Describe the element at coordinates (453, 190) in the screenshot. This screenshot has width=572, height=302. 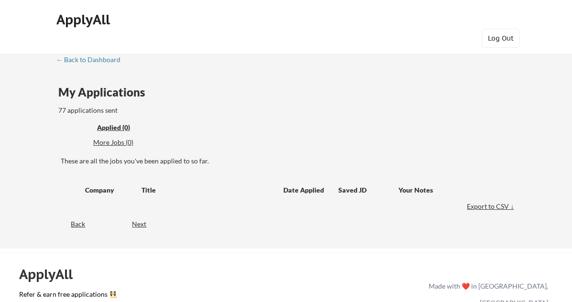
I see `div: Your Notes` at that location.